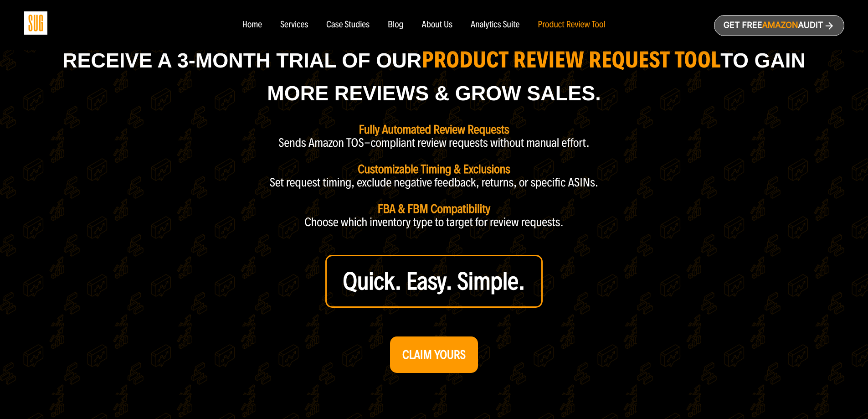  I want to click on a: Home, so click(252, 25).